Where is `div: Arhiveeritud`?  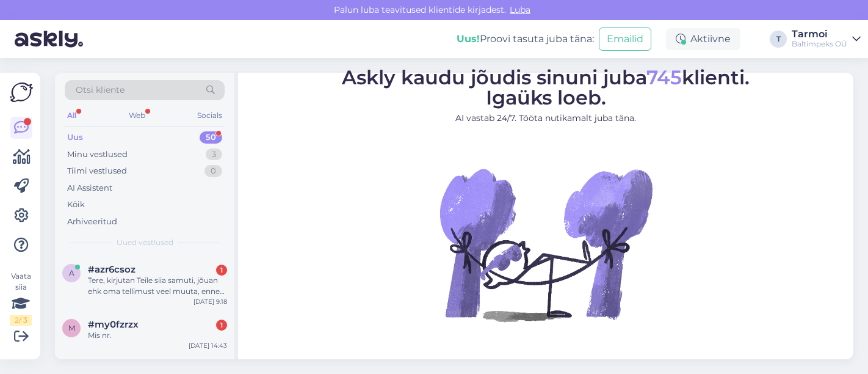 div: Arhiveeritud is located at coordinates (92, 221).